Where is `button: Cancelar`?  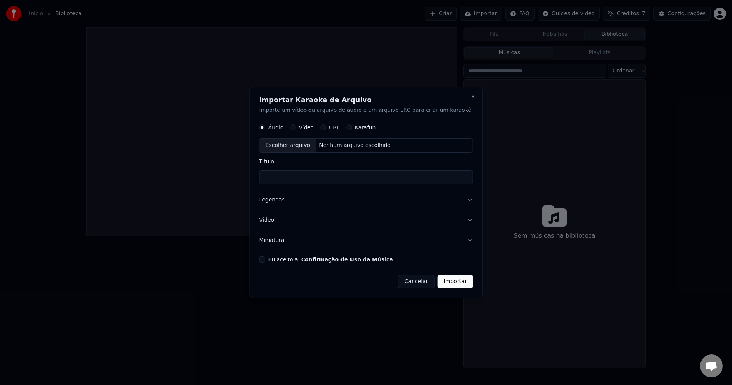 button: Cancelar is located at coordinates (416, 281).